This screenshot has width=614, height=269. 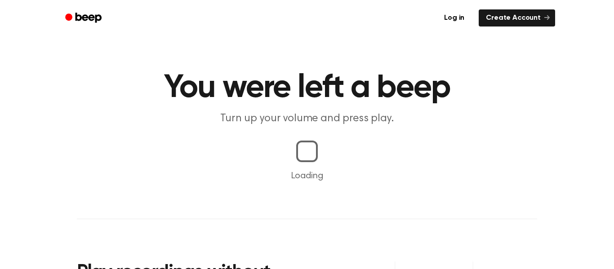 What do you see at coordinates (307, 176) in the screenshot?
I see `p: Loading` at bounding box center [307, 176].